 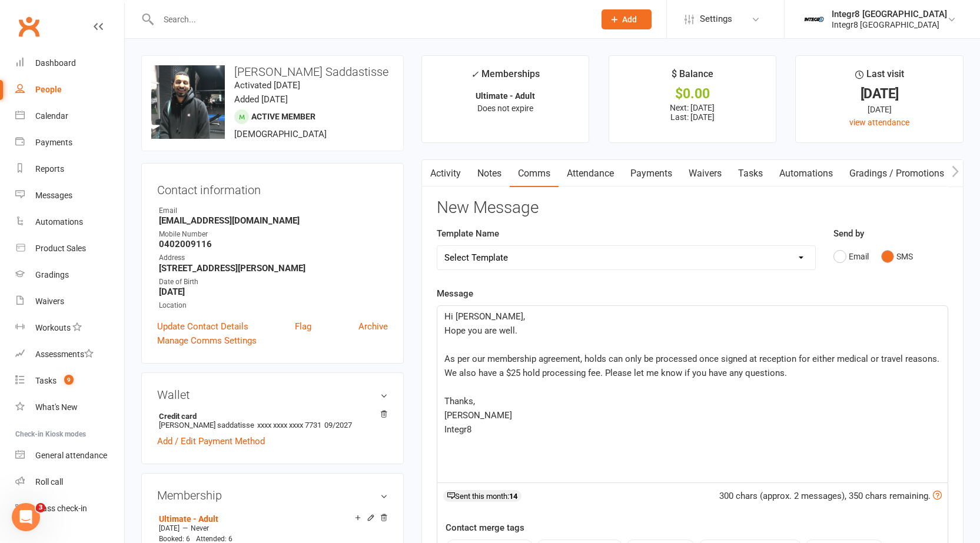 What do you see at coordinates (59, 222) in the screenshot?
I see `div: Automations` at bounding box center [59, 222].